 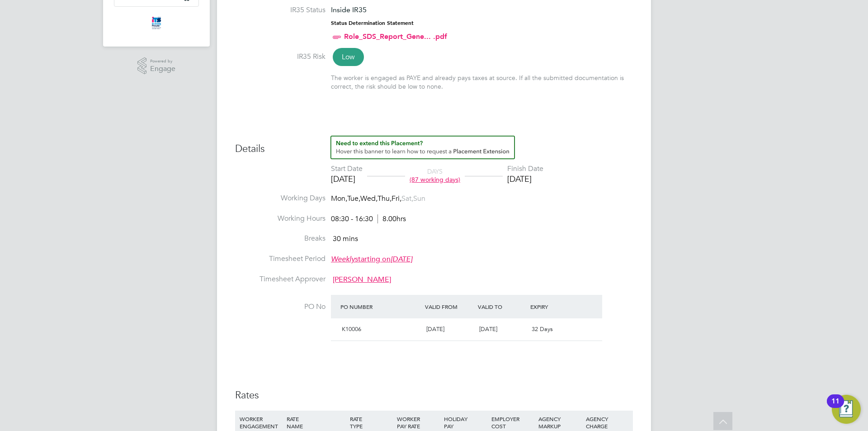 I want to click on img: itsconstruction-logo-retina.png, so click(x=157, y=23).